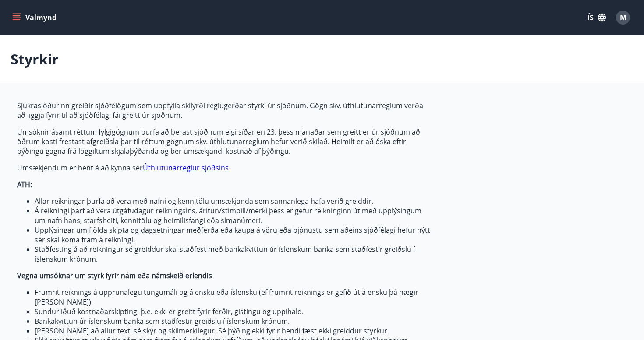 This screenshot has width=644, height=340. Describe the element at coordinates (187, 168) in the screenshot. I see `a: Úthlutunarreglur sjóðsins.` at that location.